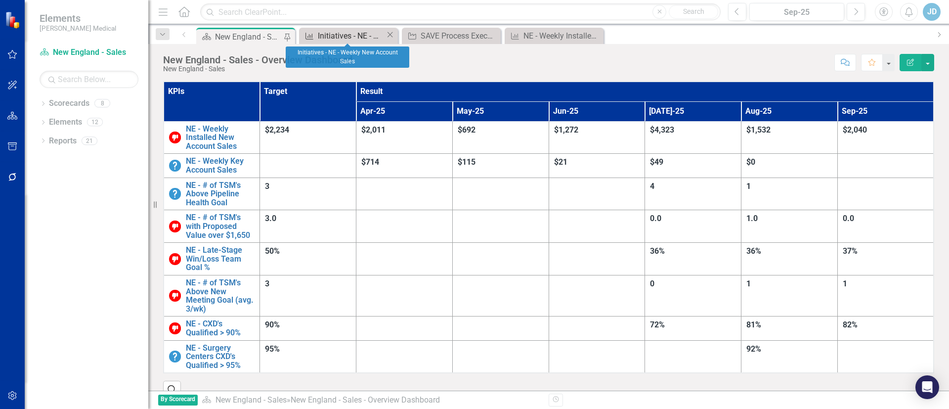 The width and height of the screenshot is (949, 409). Describe the element at coordinates (272, 348) in the screenshot. I see `span: 95%` at that location.